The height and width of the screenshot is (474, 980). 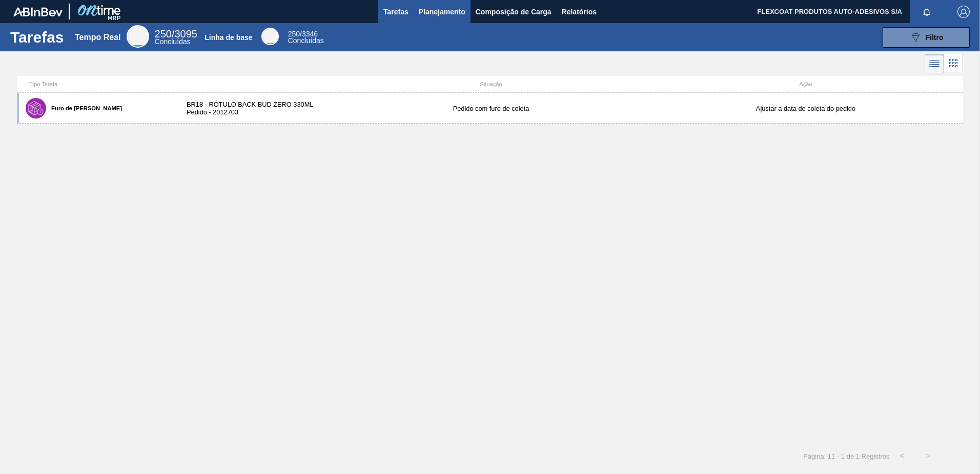 I want to click on div: Linha de base, so click(x=228, y=38).